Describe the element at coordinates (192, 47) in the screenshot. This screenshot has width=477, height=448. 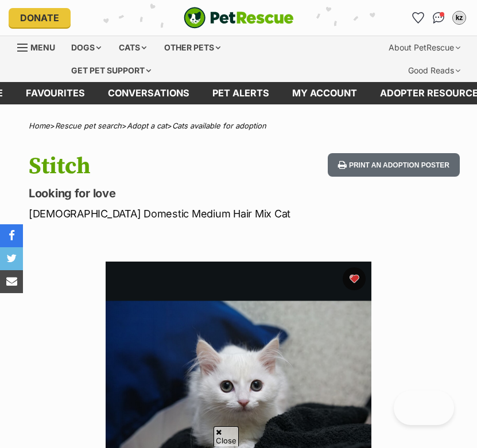
I see `div: Other pets` at that location.